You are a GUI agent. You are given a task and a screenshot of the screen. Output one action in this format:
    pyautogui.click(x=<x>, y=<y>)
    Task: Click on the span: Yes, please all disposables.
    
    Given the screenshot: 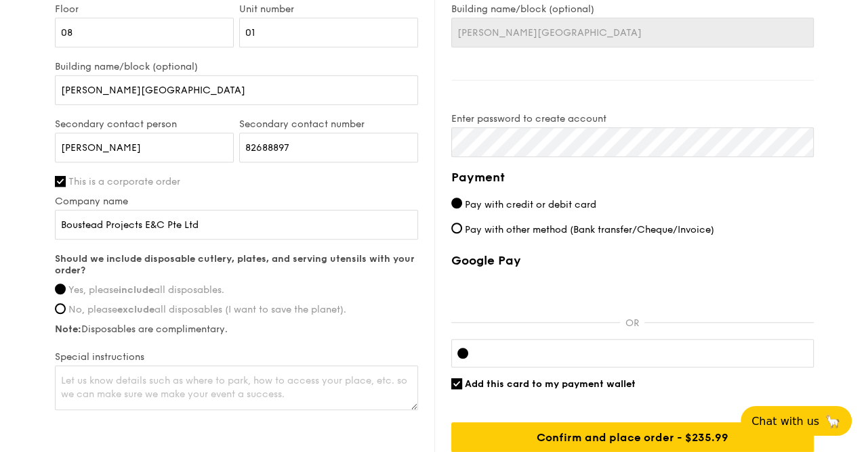 What is the action you would take?
    pyautogui.click(x=146, y=290)
    